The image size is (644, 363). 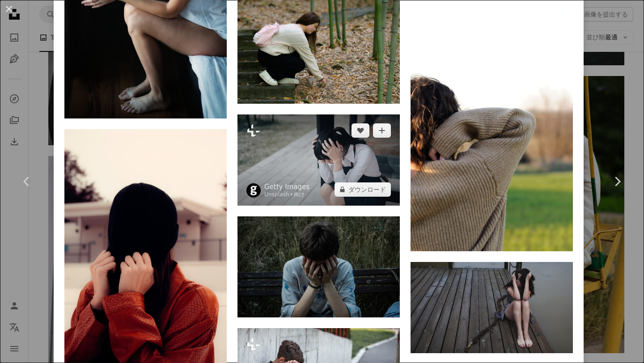 What do you see at coordinates (254, 191) in the screenshot?
I see `img: Getty Imagesのプロフィールを見る` at bounding box center [254, 191].